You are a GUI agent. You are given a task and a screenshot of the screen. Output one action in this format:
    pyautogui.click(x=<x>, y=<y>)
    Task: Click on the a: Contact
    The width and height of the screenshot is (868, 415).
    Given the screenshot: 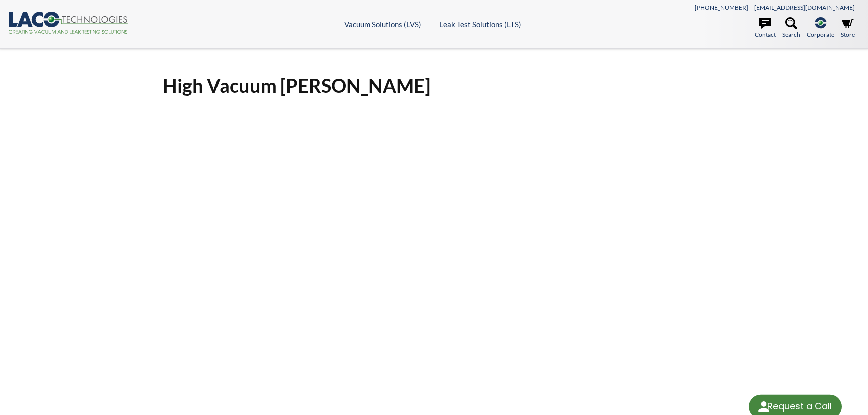 What is the action you would take?
    pyautogui.click(x=765, y=28)
    